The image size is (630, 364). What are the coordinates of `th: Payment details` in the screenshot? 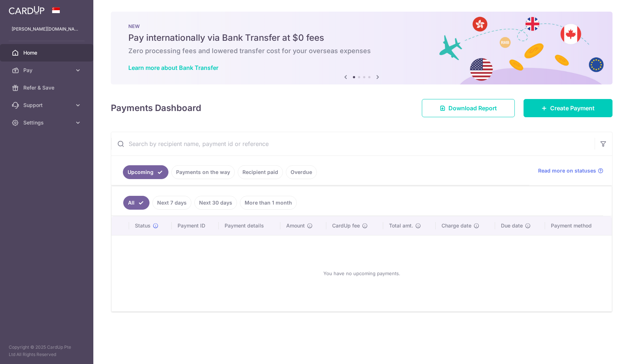 It's located at (249, 226).